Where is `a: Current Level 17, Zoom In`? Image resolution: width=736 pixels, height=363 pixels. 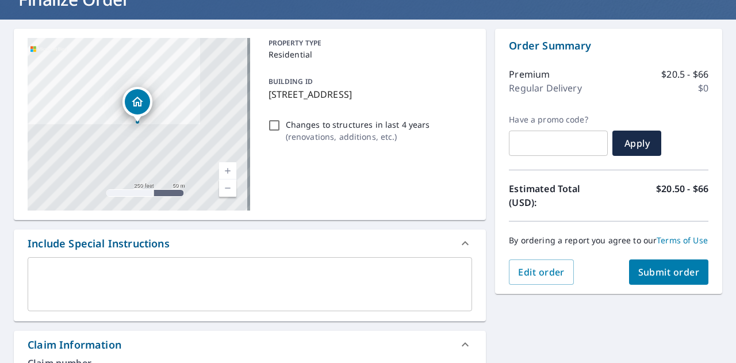
a: Current Level 17, Zoom In is located at coordinates (228, 171).